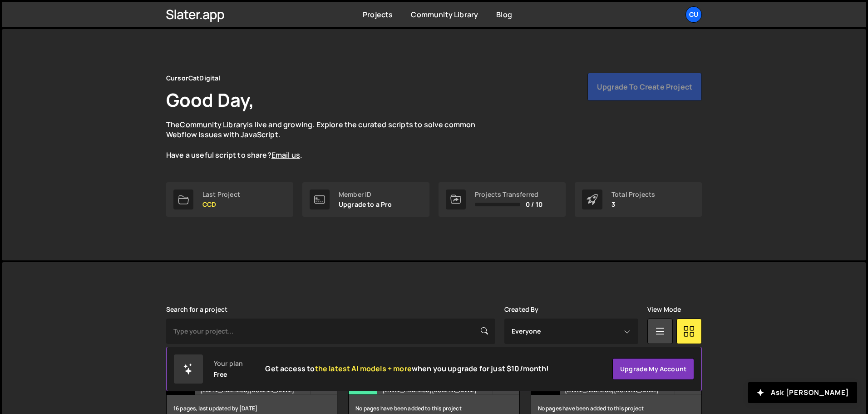 This screenshot has width=868, height=414. Describe the element at coordinates (407, 369) in the screenshot. I see `h2: Get access to when you upgrade for just $10/month!` at that location.